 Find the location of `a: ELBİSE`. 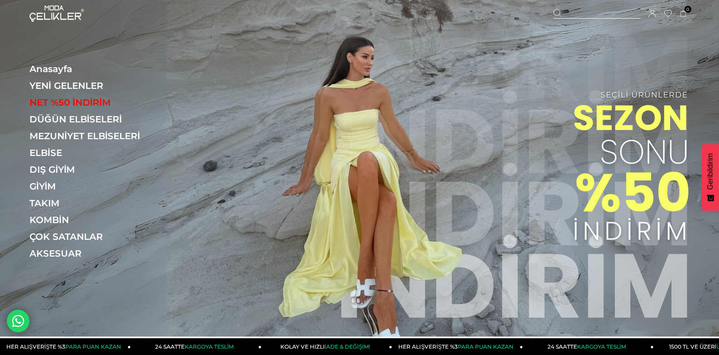

a: ELBİSE is located at coordinates (92, 153).